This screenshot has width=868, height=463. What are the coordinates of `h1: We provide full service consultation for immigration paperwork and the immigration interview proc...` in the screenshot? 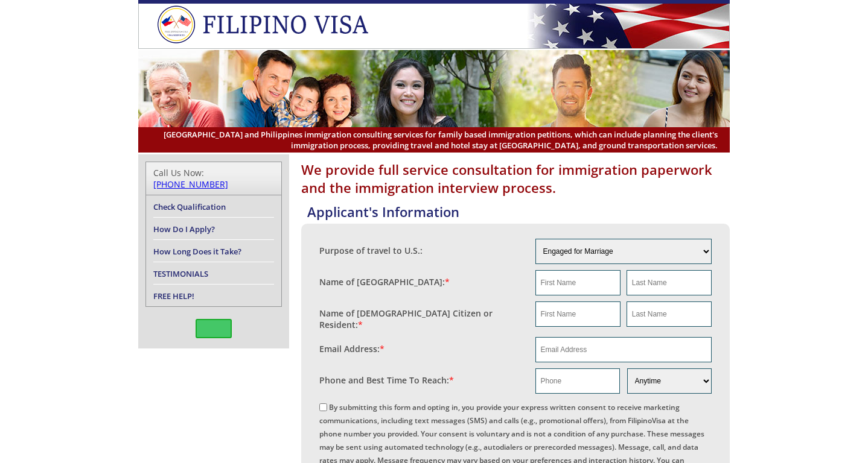 It's located at (515, 179).